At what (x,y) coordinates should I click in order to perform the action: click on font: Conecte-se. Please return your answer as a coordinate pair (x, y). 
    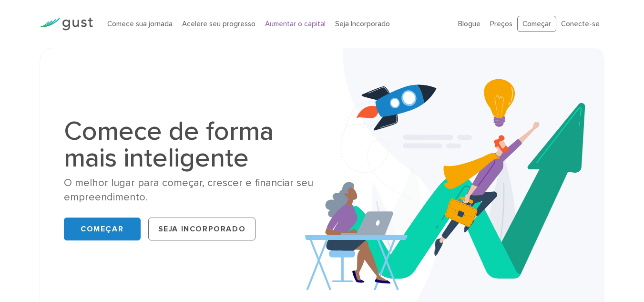
    Looking at the image, I should click on (580, 24).